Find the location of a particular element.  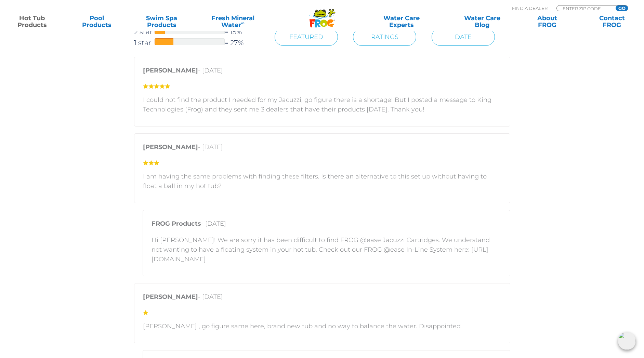

span: 2 star is located at coordinates (145, 32).